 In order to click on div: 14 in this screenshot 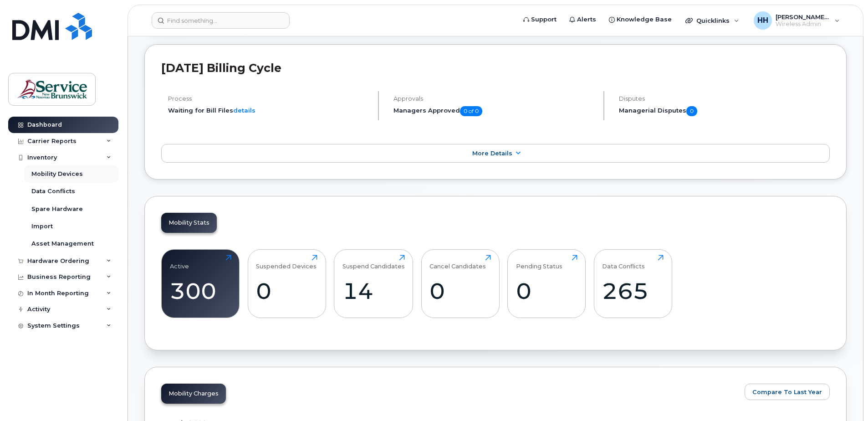, I will do `click(374, 291)`.